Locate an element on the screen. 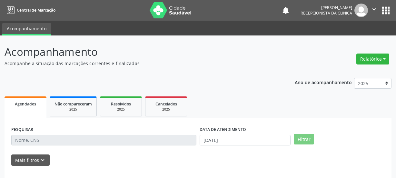 The height and width of the screenshot is (178, 396). span: Recepcionista da clínica is located at coordinates (327, 13).